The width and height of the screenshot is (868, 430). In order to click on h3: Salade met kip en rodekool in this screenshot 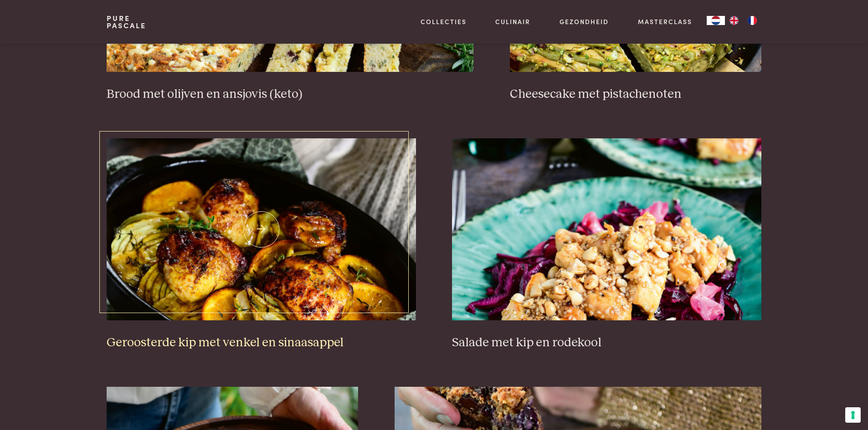, I will do `click(606, 343)`.